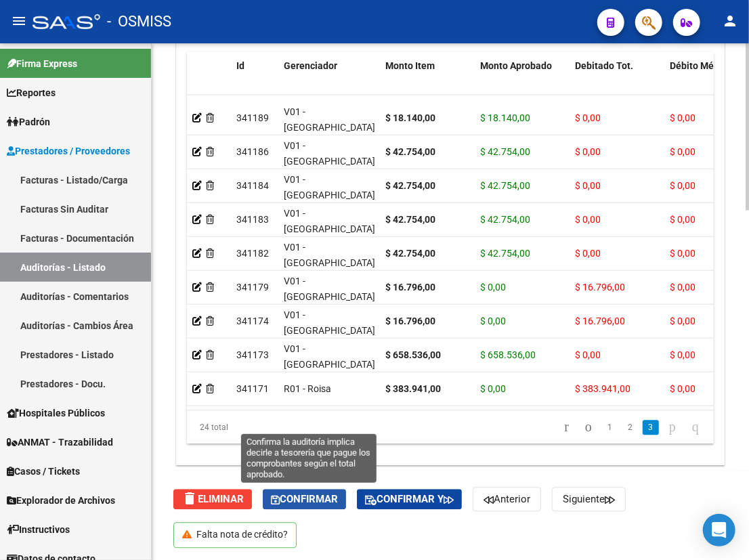 This screenshot has width=749, height=560. What do you see at coordinates (651, 427) in the screenshot?
I see `li: page 3` at bounding box center [651, 427].